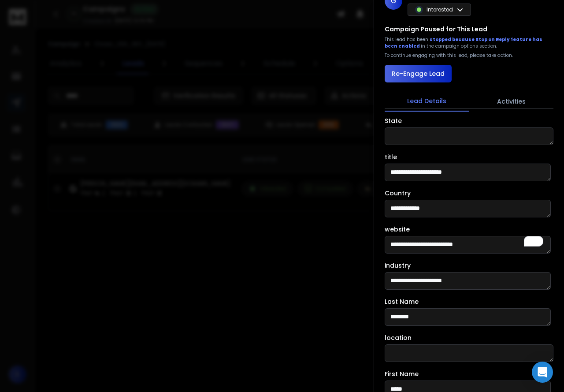 The height and width of the screenshot is (392, 564). I want to click on label: First Name, so click(401, 374).